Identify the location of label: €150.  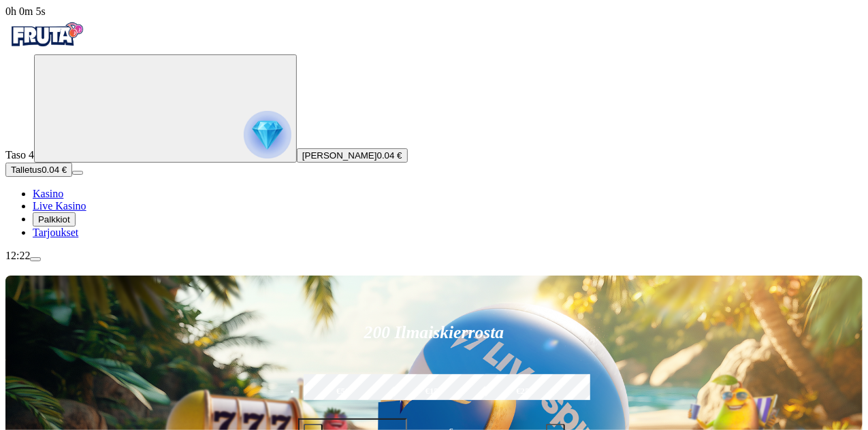
(433, 392).